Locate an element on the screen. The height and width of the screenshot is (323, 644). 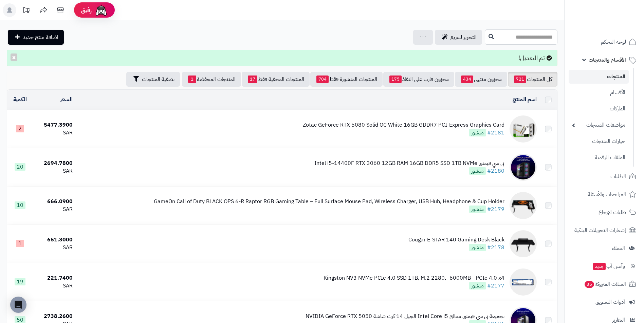
img: Zotac GeForce RTX 5080 Solid OC White 16GB GDDR7 PCI-Express Graphics Card is located at coordinates (523, 129).